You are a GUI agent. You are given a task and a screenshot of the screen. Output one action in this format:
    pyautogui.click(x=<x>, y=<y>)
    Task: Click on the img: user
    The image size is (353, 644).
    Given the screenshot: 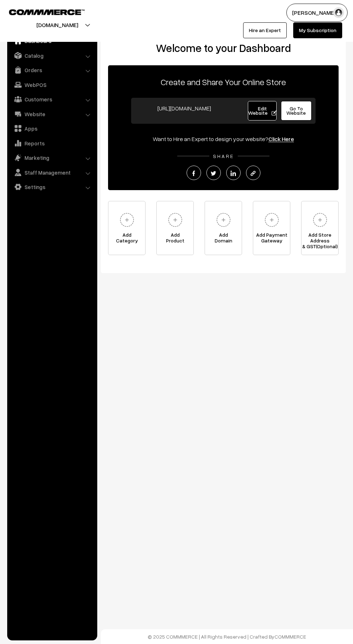 What is the action you would take?
    pyautogui.click(x=339, y=12)
    